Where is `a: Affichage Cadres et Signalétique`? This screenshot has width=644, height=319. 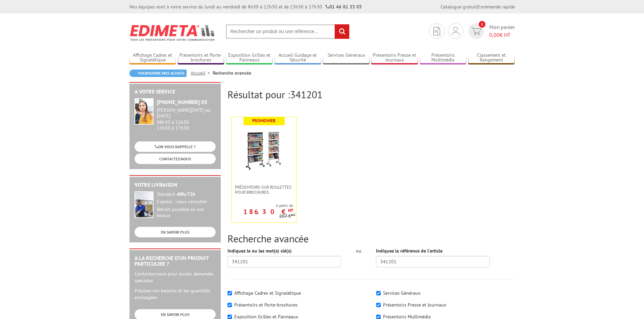
a: Affichage Cadres et Signalétique is located at coordinates (153, 58).